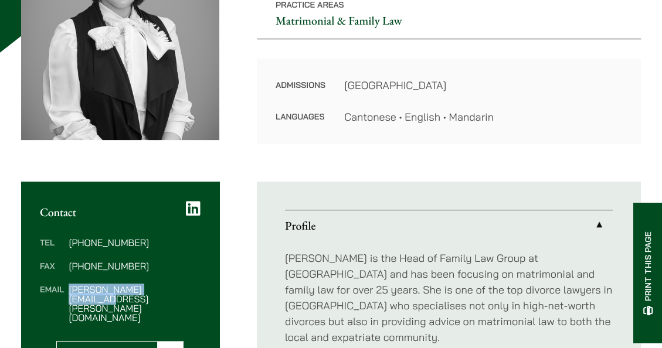 This screenshot has height=348, width=662. What do you see at coordinates (300, 93) in the screenshot?
I see `dt: Admissions` at bounding box center [300, 93].